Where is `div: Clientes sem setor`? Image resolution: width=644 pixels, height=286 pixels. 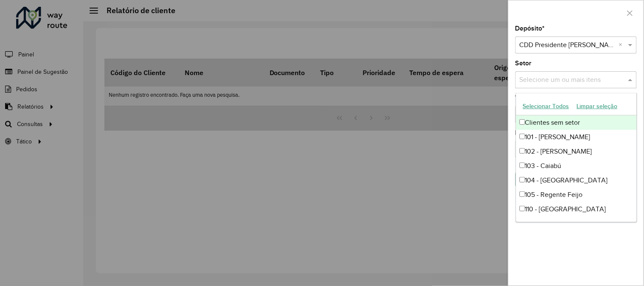
div: Clientes sem setor is located at coordinates (576, 123).